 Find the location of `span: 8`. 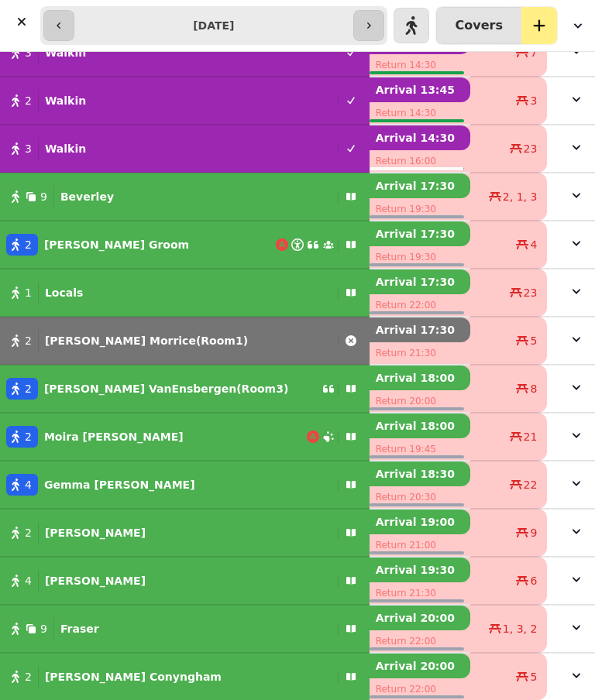

span: 8 is located at coordinates (533, 389).